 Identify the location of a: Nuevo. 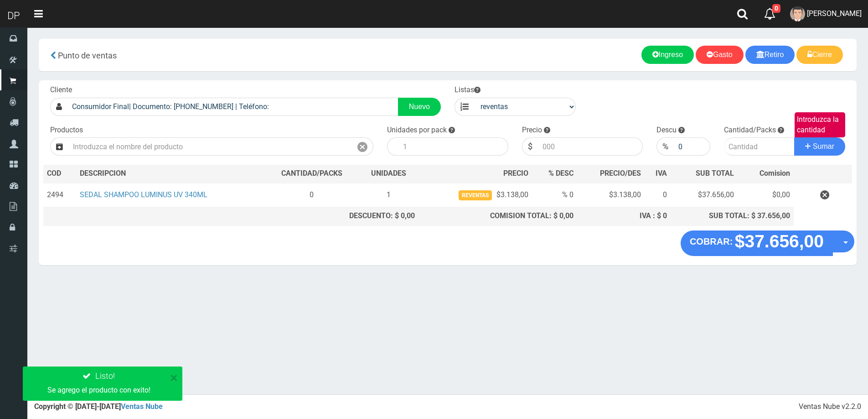
(419, 107).